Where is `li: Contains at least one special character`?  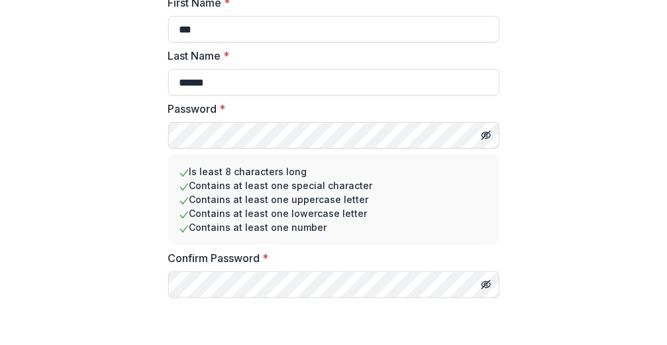 li: Contains at least one special character is located at coordinates (334, 185).